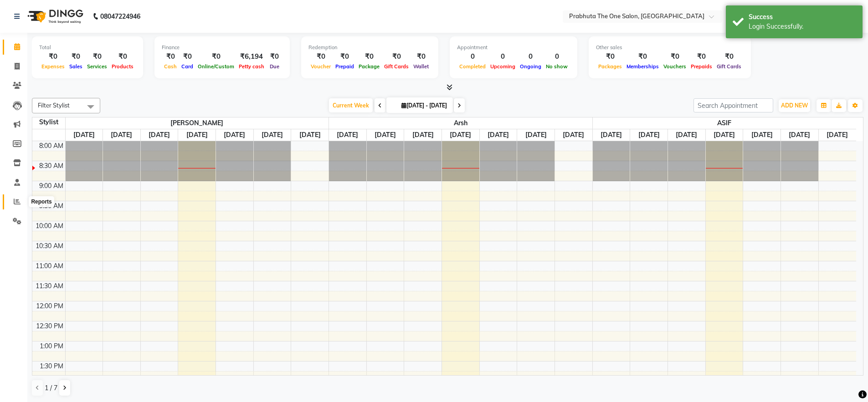 The height and width of the screenshot is (402, 868). Describe the element at coordinates (460, 123) in the screenshot. I see `span: Arsh` at that location.